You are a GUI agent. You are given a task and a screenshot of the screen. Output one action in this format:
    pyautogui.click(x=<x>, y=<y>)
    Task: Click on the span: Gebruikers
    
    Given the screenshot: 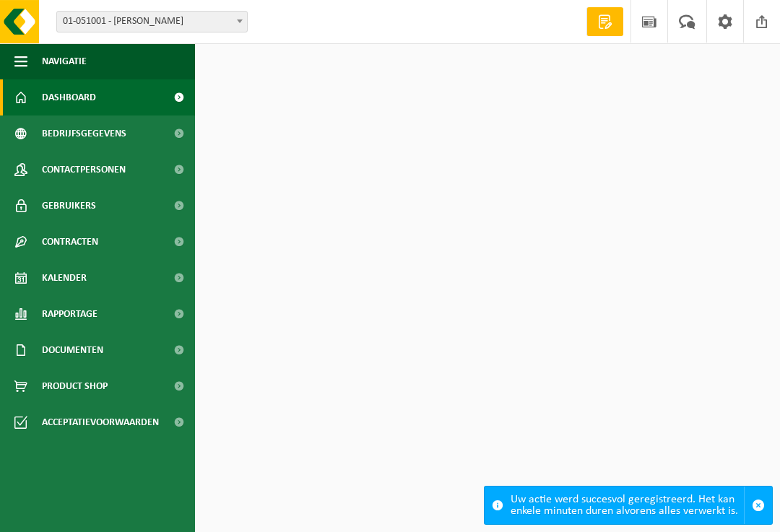 What is the action you would take?
    pyautogui.click(x=68, y=205)
    